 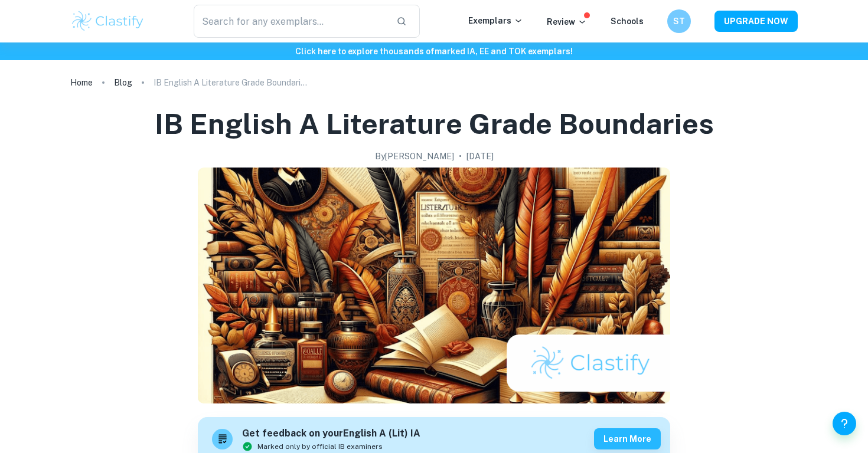 I want to click on button: UPGRADE NOW, so click(x=756, y=21).